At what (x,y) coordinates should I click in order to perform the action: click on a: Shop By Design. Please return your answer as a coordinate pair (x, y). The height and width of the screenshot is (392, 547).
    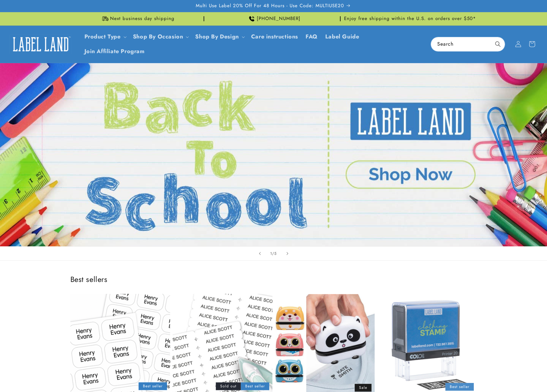
    Looking at the image, I should click on (217, 37).